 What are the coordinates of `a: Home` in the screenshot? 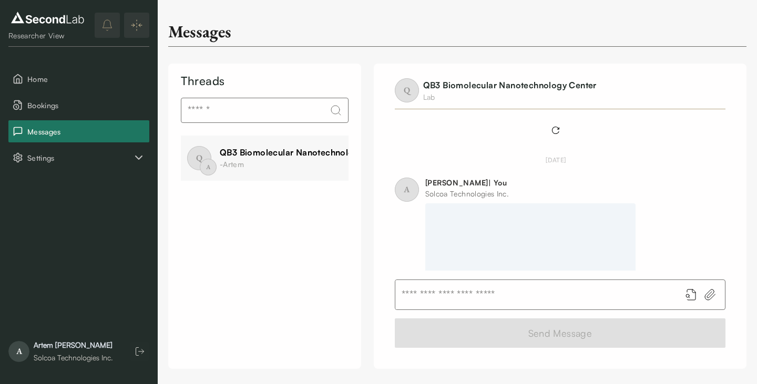 It's located at (79, 79).